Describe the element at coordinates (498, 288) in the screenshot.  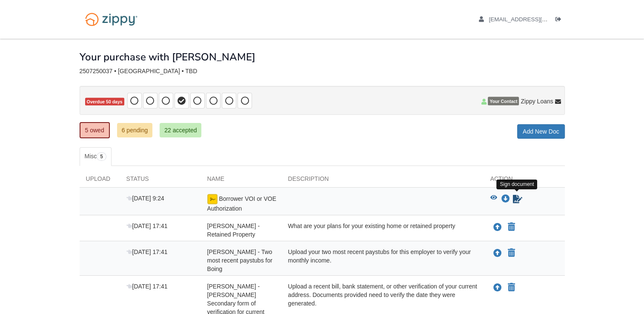
I see `button: Upload Nancy Adame - Nancy Adame Secondary form of verification for current address (ie utility b...` at that location.